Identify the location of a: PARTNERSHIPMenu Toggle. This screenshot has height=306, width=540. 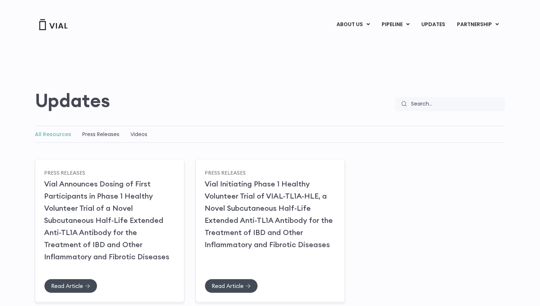
(478, 25).